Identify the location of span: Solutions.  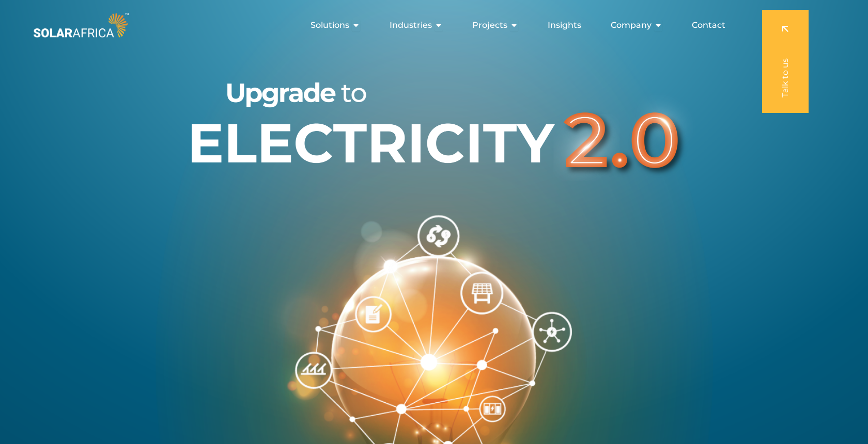
(330, 25).